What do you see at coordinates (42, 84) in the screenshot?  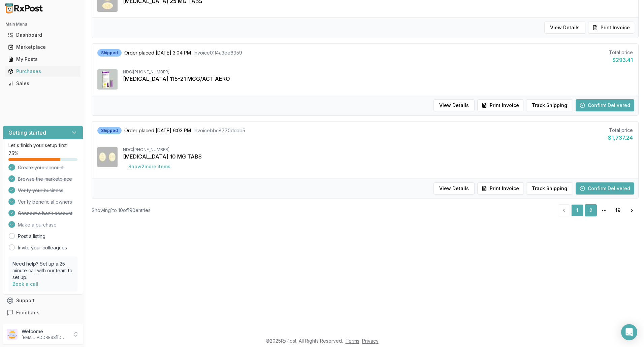 I see `div: Sales` at bounding box center [42, 84].